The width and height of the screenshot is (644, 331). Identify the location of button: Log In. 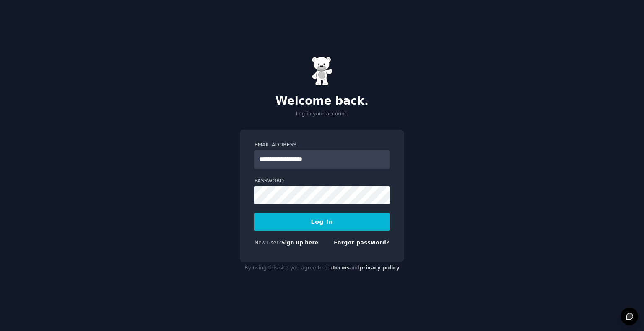
(322, 222).